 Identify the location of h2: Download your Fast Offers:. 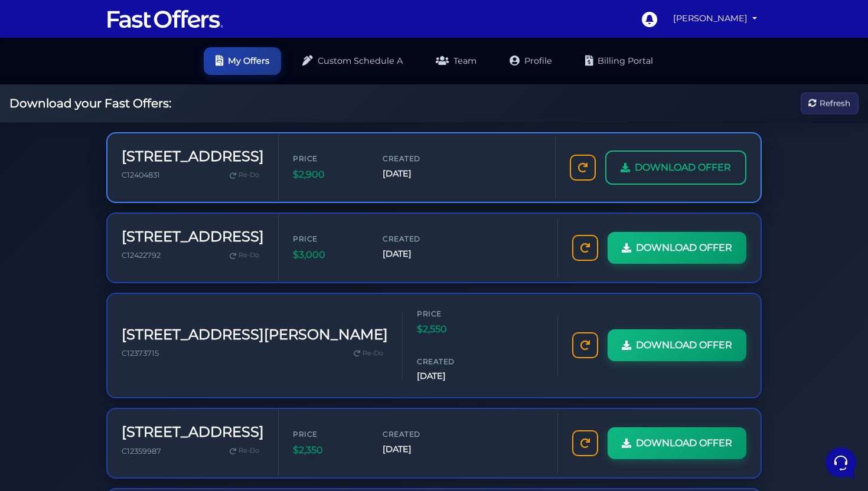
(90, 103).